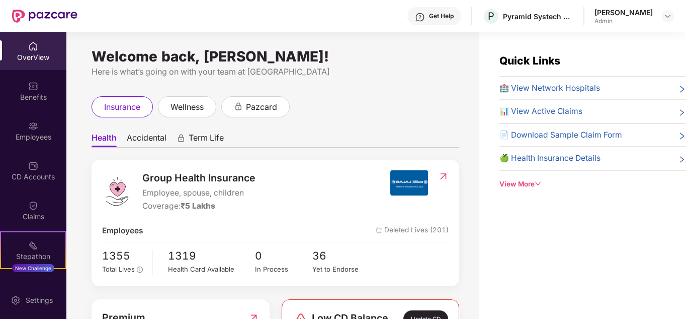  I want to click on span: Quick Links, so click(530, 60).